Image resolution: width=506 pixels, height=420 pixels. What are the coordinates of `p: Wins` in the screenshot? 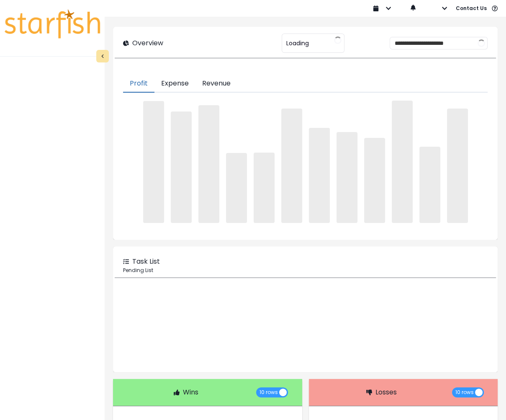 It's located at (191, 392).